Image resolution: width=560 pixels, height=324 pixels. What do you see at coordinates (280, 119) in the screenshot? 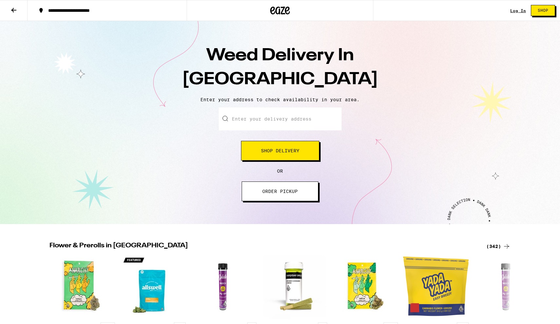
I see `input: Enter your delivery address` at bounding box center [280, 119].